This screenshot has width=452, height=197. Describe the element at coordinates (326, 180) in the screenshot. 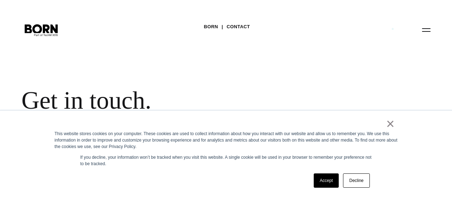

I see `a: Accept` at that location.